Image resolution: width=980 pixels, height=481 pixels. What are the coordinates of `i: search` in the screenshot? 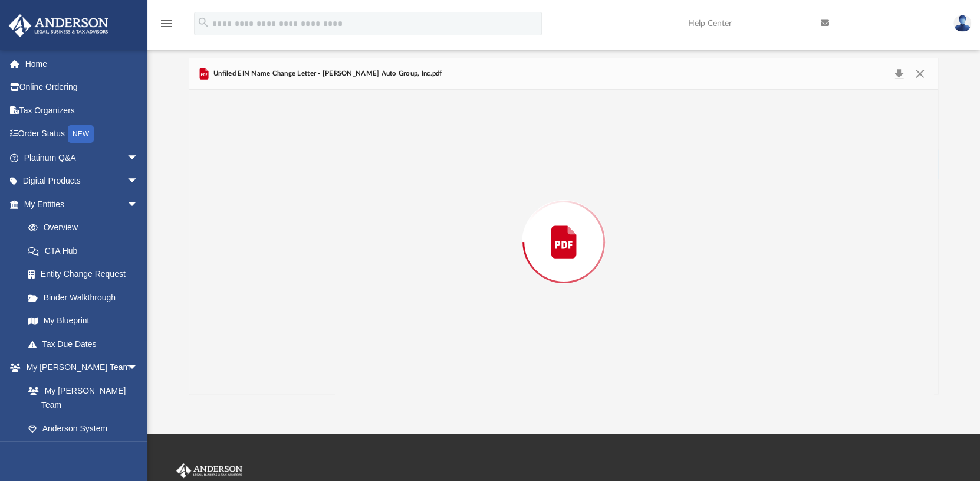 It's located at (203, 22).